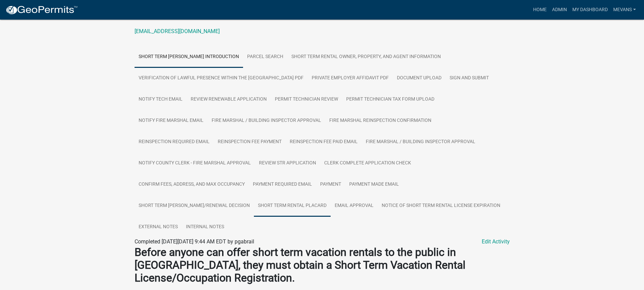 This screenshot has width=644, height=290. I want to click on a: Internal Notes, so click(205, 227).